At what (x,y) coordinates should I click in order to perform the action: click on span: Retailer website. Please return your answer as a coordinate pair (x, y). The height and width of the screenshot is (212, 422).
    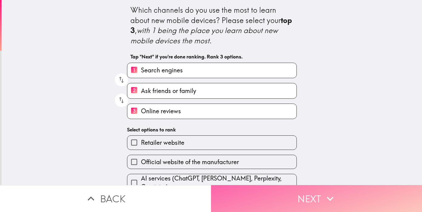
    Looking at the image, I should click on (162, 143).